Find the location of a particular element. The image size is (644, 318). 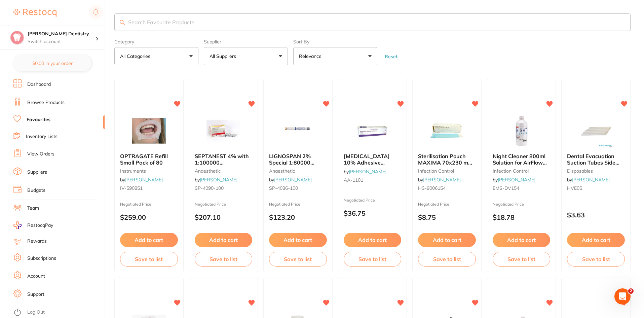

button: All Suppliers is located at coordinates (246, 57).